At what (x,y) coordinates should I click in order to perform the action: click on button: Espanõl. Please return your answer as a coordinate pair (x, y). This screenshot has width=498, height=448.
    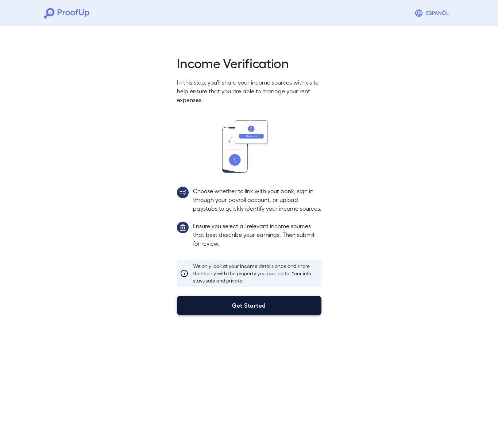
    Looking at the image, I should click on (432, 13).